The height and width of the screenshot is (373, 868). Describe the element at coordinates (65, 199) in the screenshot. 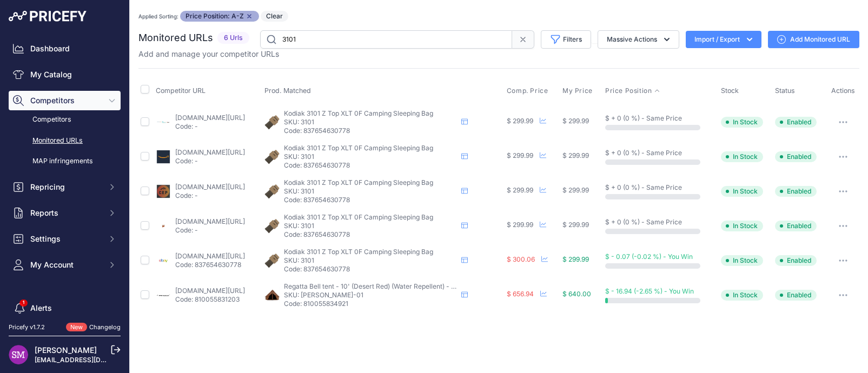

I see `nav: Sidebar` at that location.